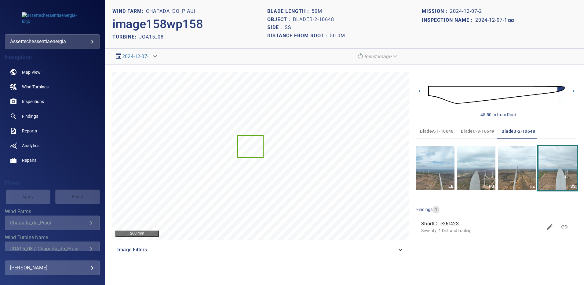 The height and width of the screenshot is (285, 584). What do you see at coordinates (52, 145) in the screenshot?
I see `a: analytics noActive` at bounding box center [52, 145].